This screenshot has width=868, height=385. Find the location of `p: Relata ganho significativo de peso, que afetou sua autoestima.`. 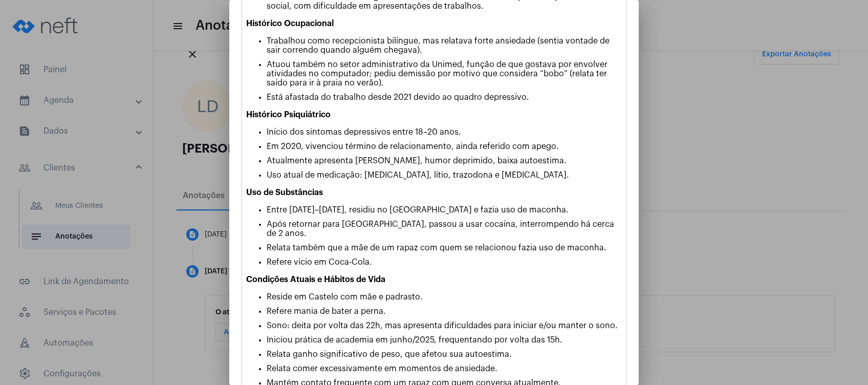

p: Relata ganho significativo de peso, que afetou sua autoestima. is located at coordinates (444, 354).